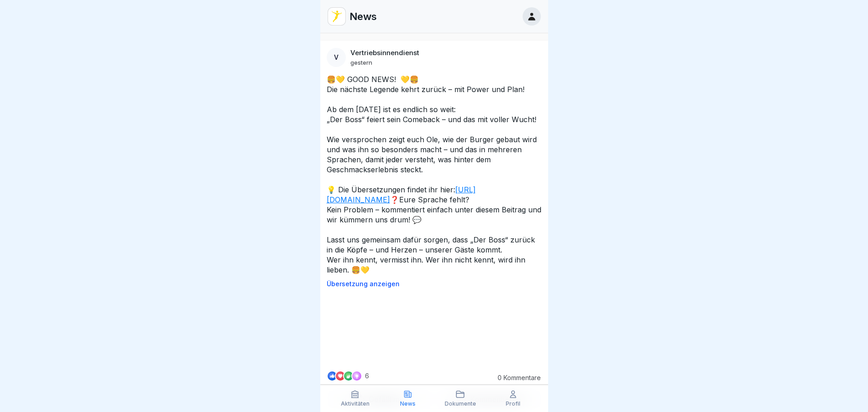 The width and height of the screenshot is (868, 412). Describe the element at coordinates (361, 62) in the screenshot. I see `p: gestern` at that location.